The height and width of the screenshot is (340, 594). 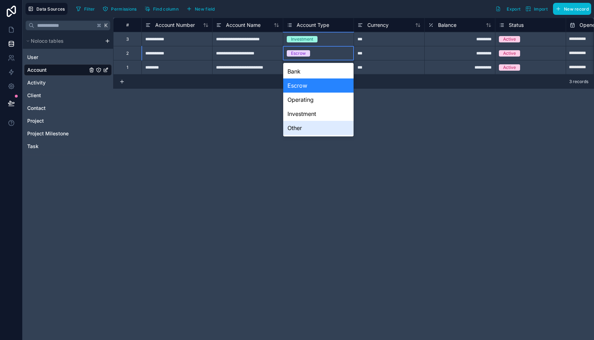 What do you see at coordinates (537, 9) in the screenshot?
I see `button: Import` at bounding box center [537, 9].